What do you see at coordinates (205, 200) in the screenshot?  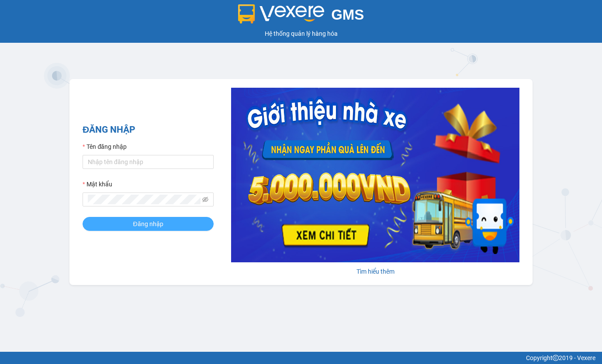 I see `span: eye-invisible` at bounding box center [205, 200].